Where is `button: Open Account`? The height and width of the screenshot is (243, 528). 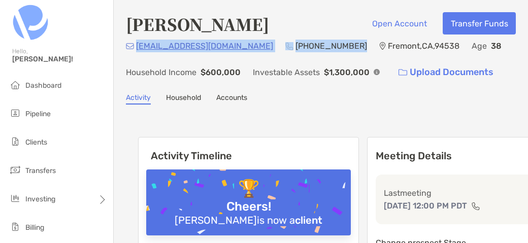 button: Open Account is located at coordinates (399, 23).